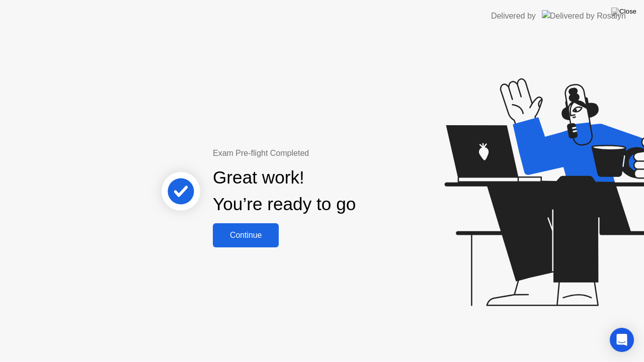 The height and width of the screenshot is (362, 644). I want to click on div: Open Intercom Messenger, so click(622, 340).